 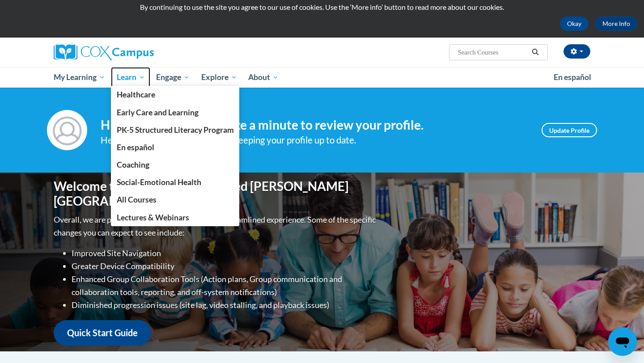 I want to click on span: Learn, so click(x=130, y=77).